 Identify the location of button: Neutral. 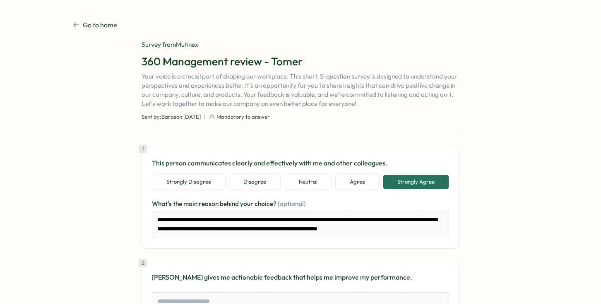
(308, 182).